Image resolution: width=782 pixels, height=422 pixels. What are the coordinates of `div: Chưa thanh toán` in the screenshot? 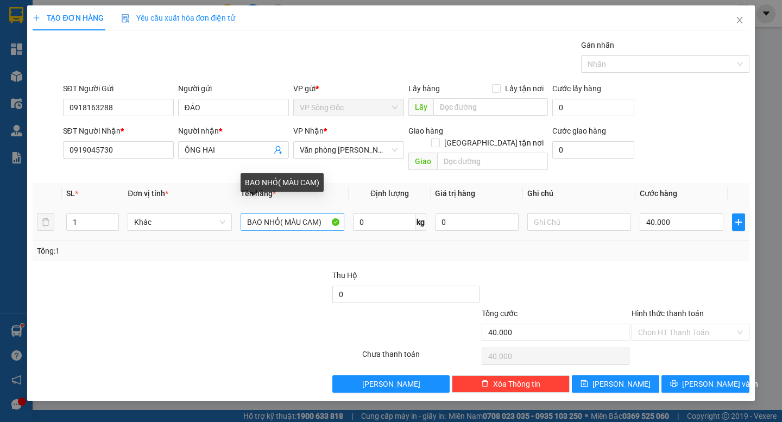 It's located at (421, 357).